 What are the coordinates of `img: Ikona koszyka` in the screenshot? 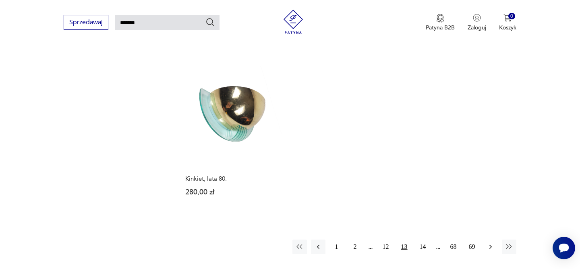 It's located at (508, 18).